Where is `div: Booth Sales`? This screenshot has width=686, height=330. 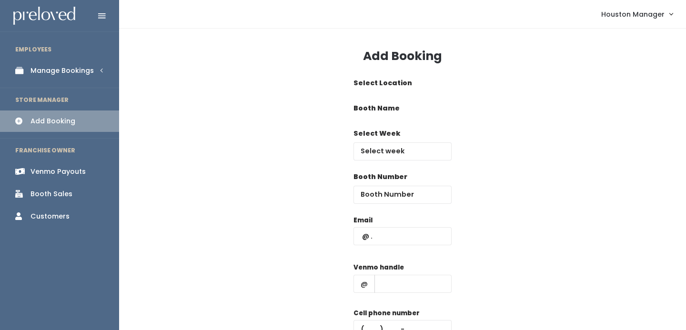
div: Booth Sales is located at coordinates (51, 194).